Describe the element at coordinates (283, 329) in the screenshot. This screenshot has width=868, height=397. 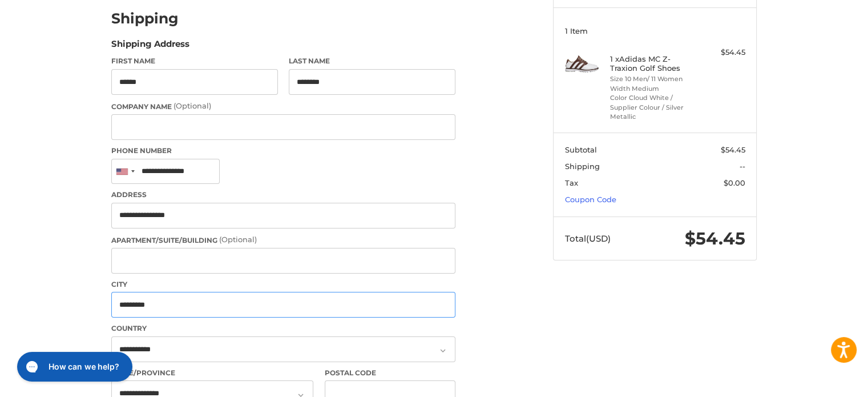
I see `label: Country` at that location.